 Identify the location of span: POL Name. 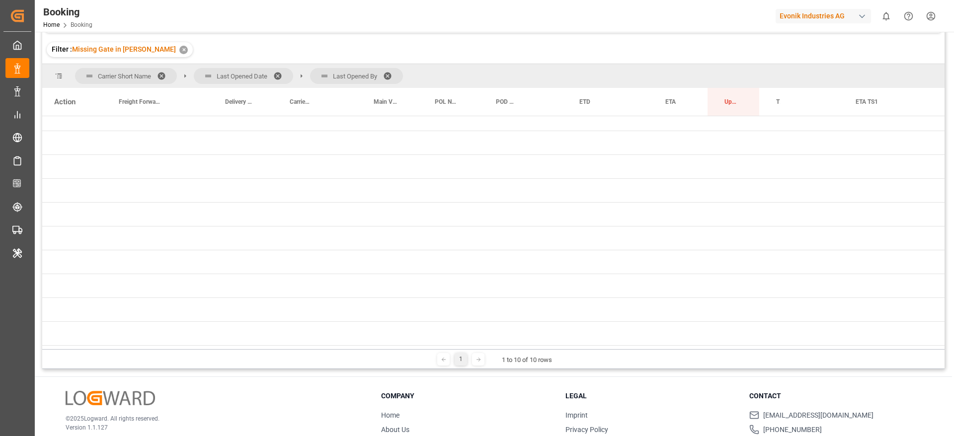
(446, 102).